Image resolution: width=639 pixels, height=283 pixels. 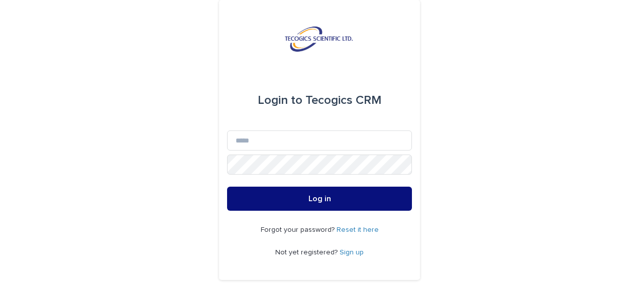 What do you see at coordinates (307, 253) in the screenshot?
I see `span: Not yet registered?` at bounding box center [307, 253].